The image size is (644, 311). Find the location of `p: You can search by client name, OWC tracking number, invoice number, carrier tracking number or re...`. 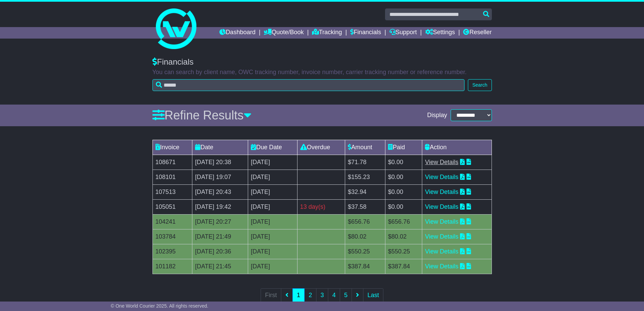

p: You can search by client name, OWC tracking number, invoice number, carrier tracking number or re... is located at coordinates (322, 73).